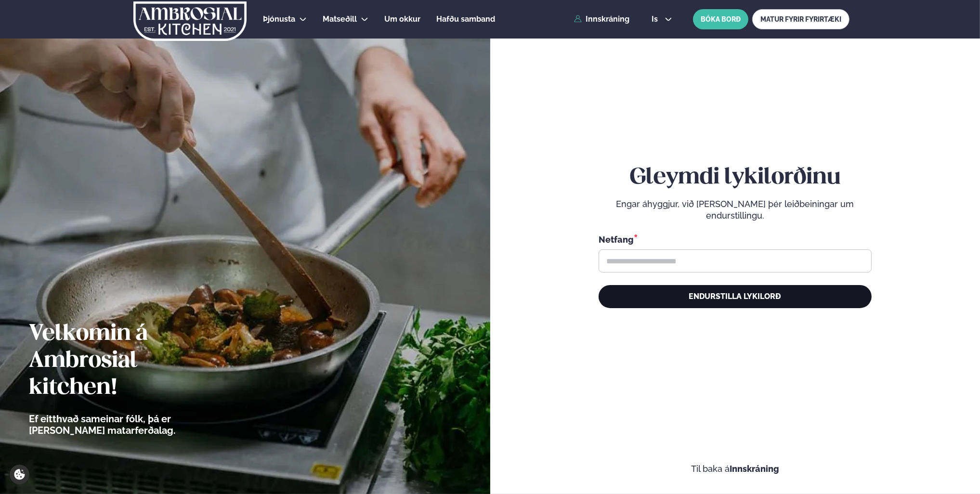  What do you see at coordinates (735, 469) in the screenshot?
I see `p: Til baka á` at bounding box center [735, 469].